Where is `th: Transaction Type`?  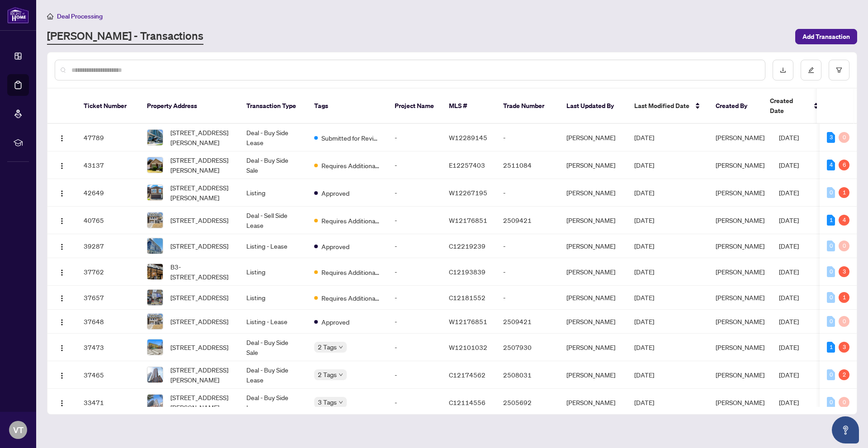
th: Transaction Type is located at coordinates (273, 106).